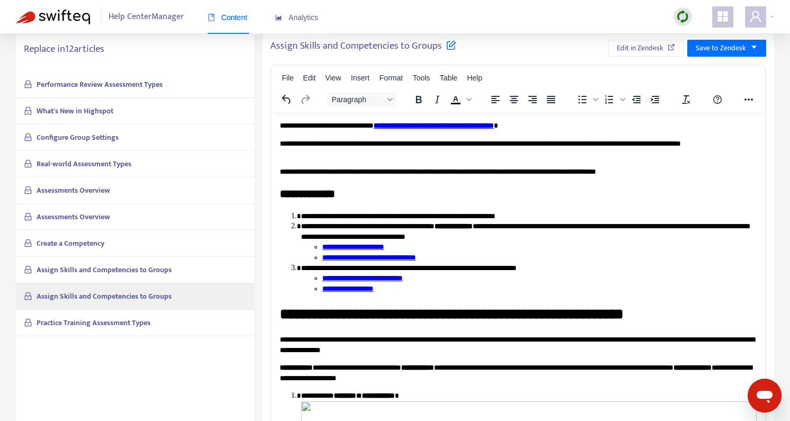 Image resolution: width=790 pixels, height=421 pixels. I want to click on strong: Create a Competency, so click(70, 243).